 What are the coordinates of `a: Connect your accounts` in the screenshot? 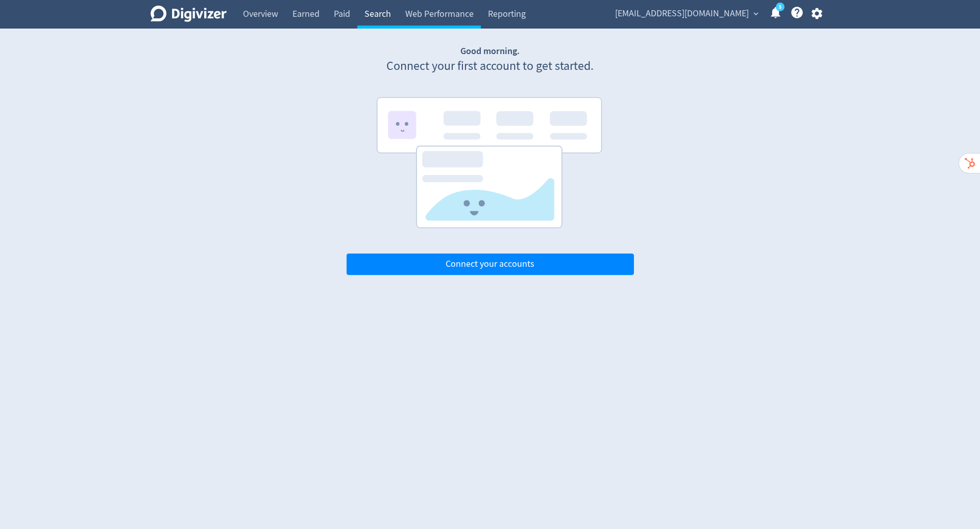 It's located at (490, 264).